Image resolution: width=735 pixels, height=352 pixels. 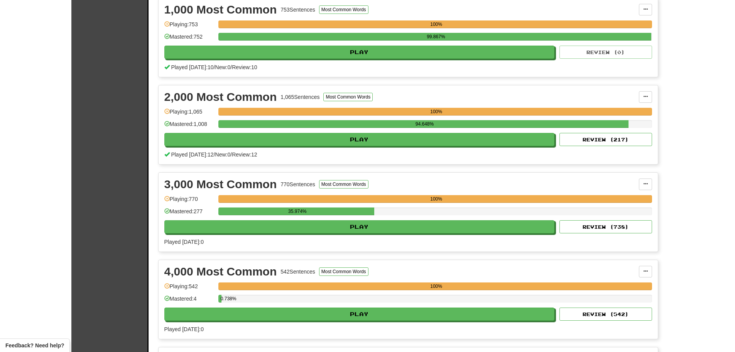 What do you see at coordinates (244, 154) in the screenshot?
I see `span: Review: 12` at bounding box center [244, 154].